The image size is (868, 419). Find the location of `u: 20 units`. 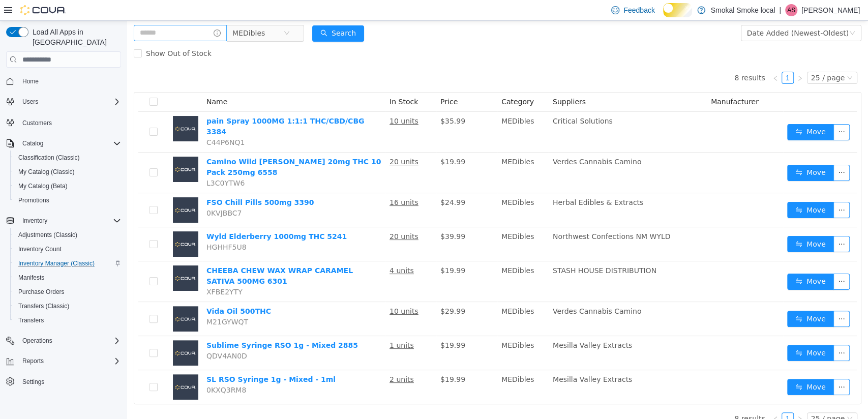

u: 20 units is located at coordinates (277, 141).